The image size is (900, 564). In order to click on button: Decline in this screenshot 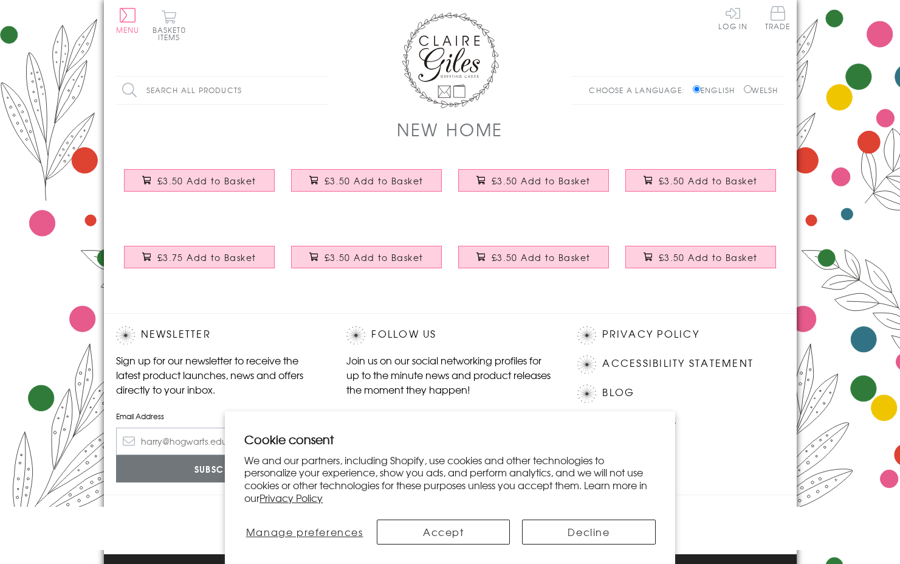, I will do `click(588, 531)`.